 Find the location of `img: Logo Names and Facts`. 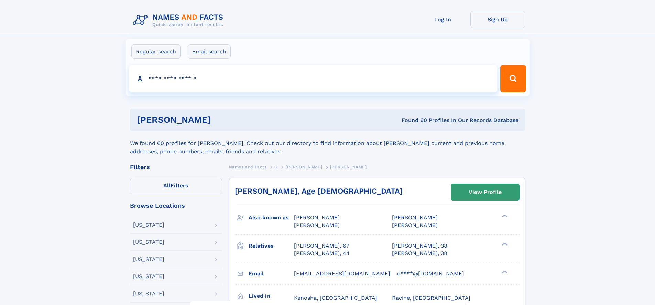

img: Logo Names and Facts is located at coordinates (179, 20).